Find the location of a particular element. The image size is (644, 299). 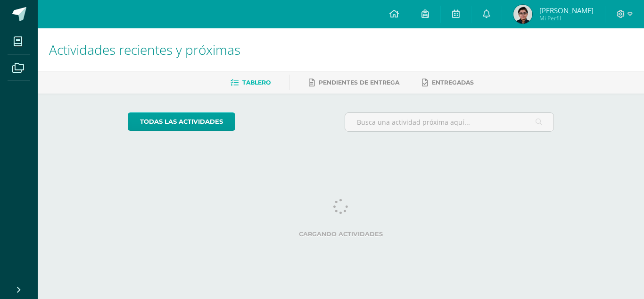

input: Busca una actividad próxima aquí... is located at coordinates (449, 121).